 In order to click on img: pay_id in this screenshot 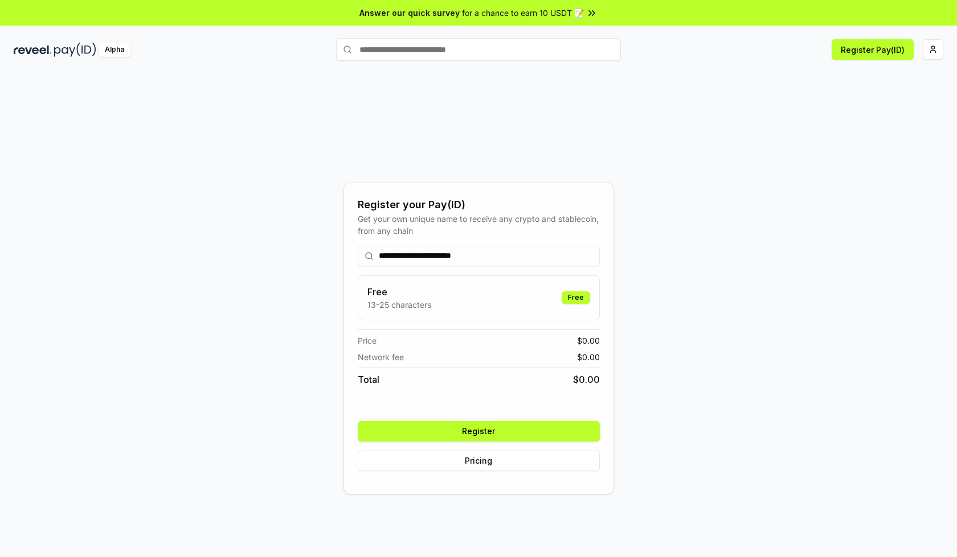, I will do `click(75, 50)`.